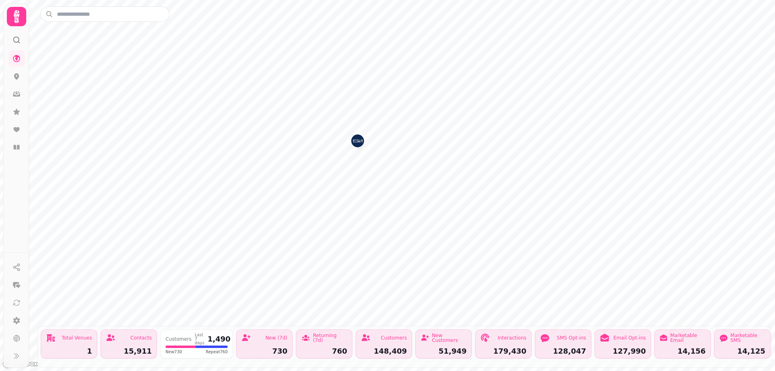  Describe the element at coordinates (358, 141) in the screenshot. I see `button: Si!` at that location.